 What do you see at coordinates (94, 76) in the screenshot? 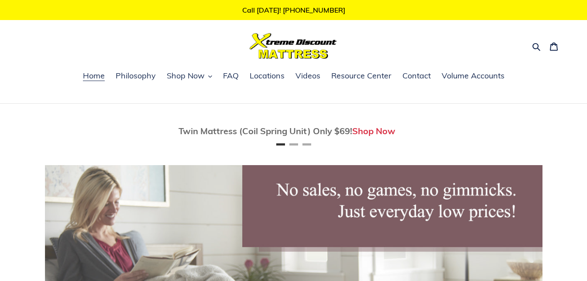
I see `a: Home` at bounding box center [94, 76].